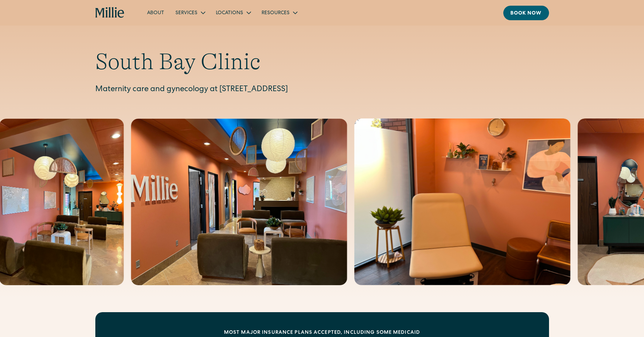 This screenshot has height=337, width=644. What do you see at coordinates (322, 62) in the screenshot?
I see `h1: South Bay Clinic` at bounding box center [322, 62].